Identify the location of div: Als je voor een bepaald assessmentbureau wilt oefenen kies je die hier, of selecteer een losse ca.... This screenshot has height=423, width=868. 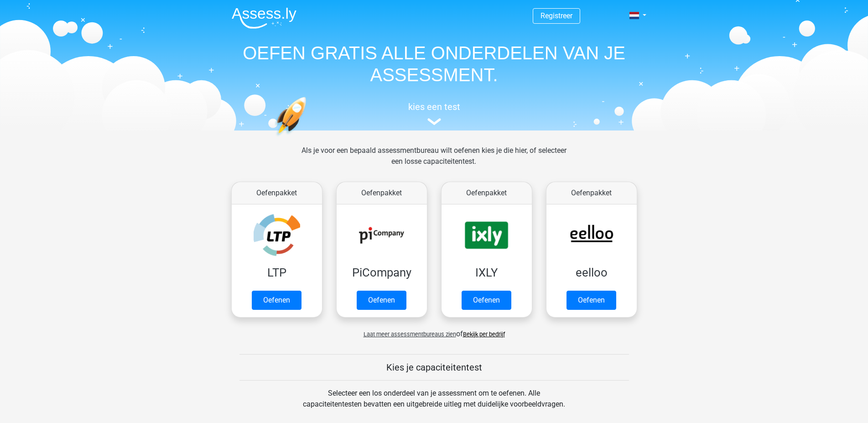
(434, 162).